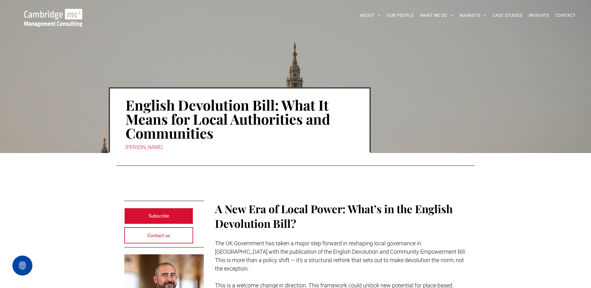  I want to click on span: Contact us, so click(159, 236).